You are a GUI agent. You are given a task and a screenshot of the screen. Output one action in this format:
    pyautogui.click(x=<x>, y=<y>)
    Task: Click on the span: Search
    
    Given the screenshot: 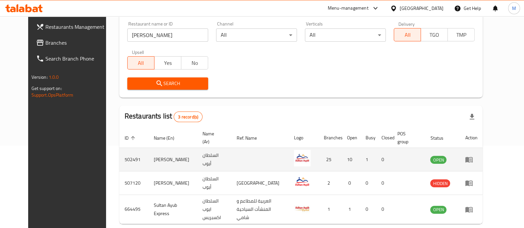 What is the action you would take?
    pyautogui.click(x=168, y=83)
    